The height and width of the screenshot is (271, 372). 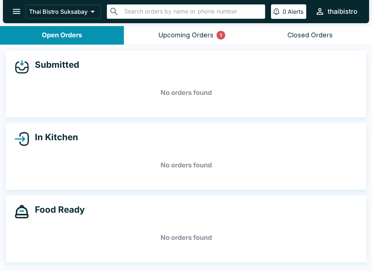 What do you see at coordinates (58, 12) in the screenshot?
I see `p: Thai Bistro Suksabay` at bounding box center [58, 12].